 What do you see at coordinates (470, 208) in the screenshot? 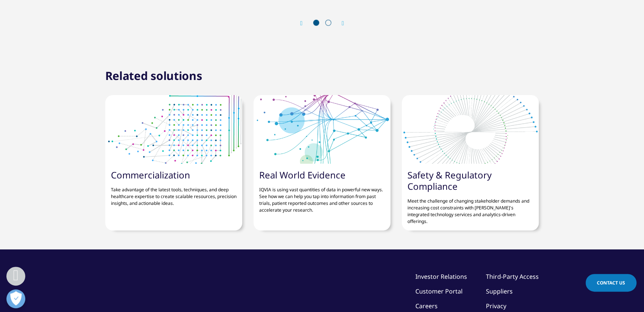
I see `p: Meet the challenge of changing stakeholder demands and increasing cost constraints with [PERSON_N...` at bounding box center [470, 208].